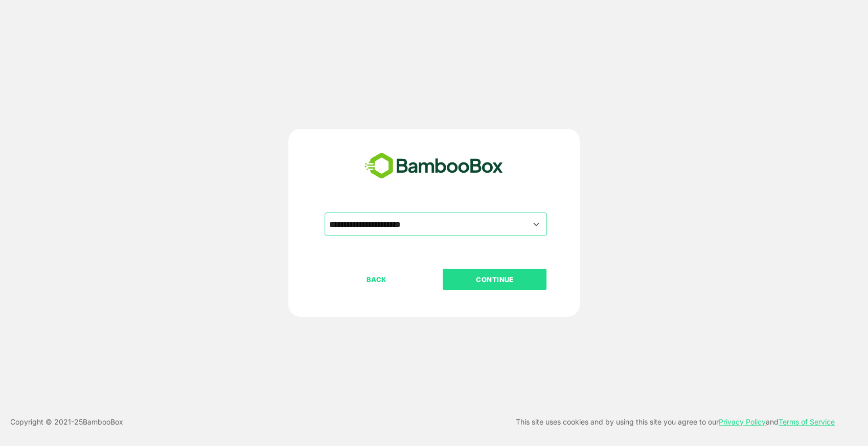 Image resolution: width=868 pixels, height=446 pixels. Describe the element at coordinates (536, 224) in the screenshot. I see `button: Open` at that location.